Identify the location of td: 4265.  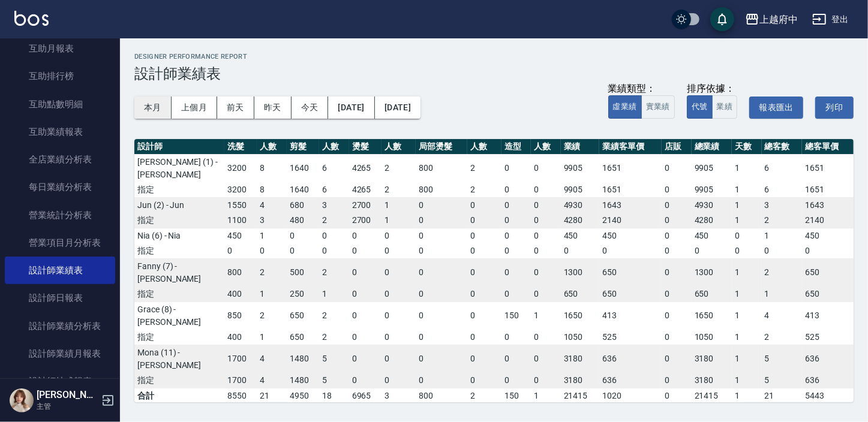
(365, 168).